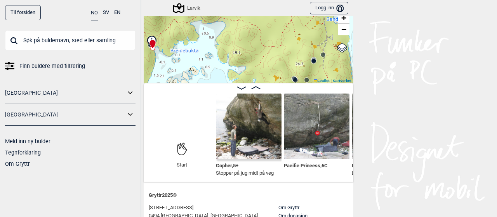 The height and width of the screenshot is (217, 497). I want to click on p: Lav start., so click(365, 173).